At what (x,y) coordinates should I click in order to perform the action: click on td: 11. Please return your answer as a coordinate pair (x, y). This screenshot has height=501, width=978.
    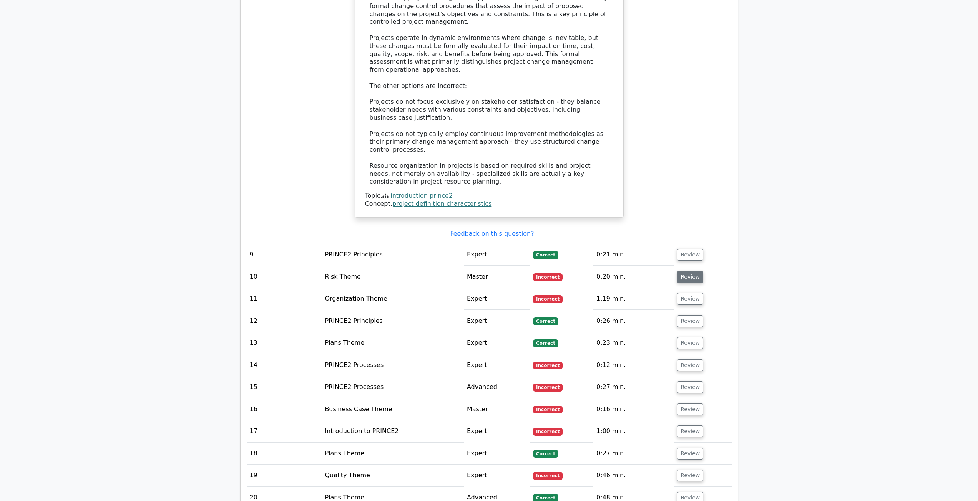
    Looking at the image, I should click on (284, 299).